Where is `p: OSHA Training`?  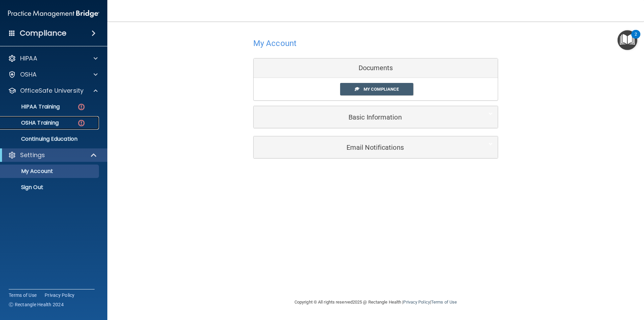 p: OSHA Training is located at coordinates (32, 123).